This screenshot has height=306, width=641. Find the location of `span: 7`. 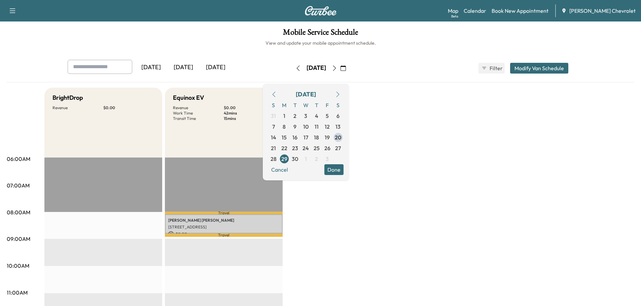

span: 7 is located at coordinates (273, 127).